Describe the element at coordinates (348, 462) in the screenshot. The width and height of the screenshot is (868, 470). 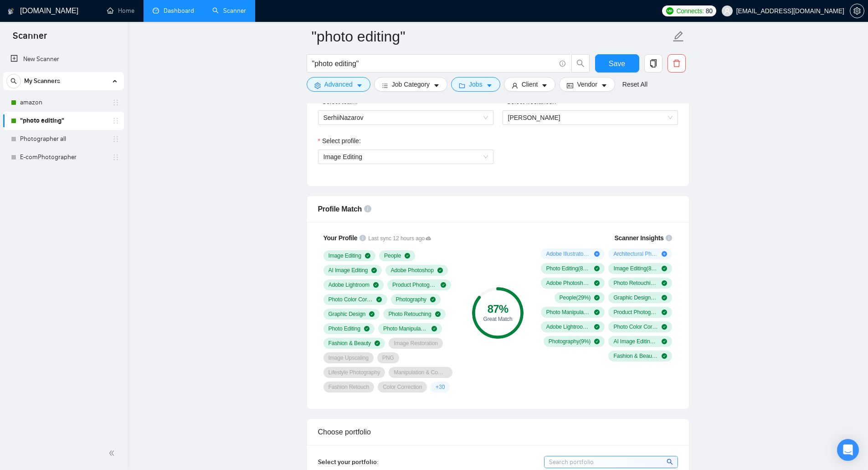
I see `span: Select your portfolio:` at that location.